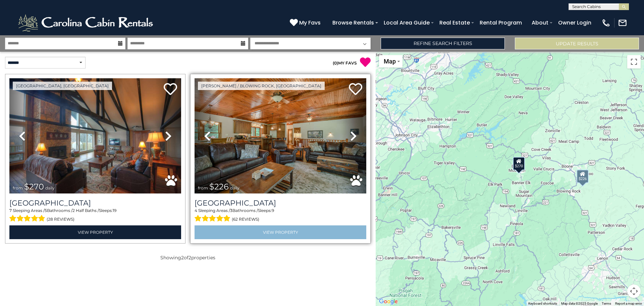 Image resolution: width=644 pixels, height=306 pixels. What do you see at coordinates (606, 23) in the screenshot?
I see `img: phone-regular-white.png` at bounding box center [606, 23].